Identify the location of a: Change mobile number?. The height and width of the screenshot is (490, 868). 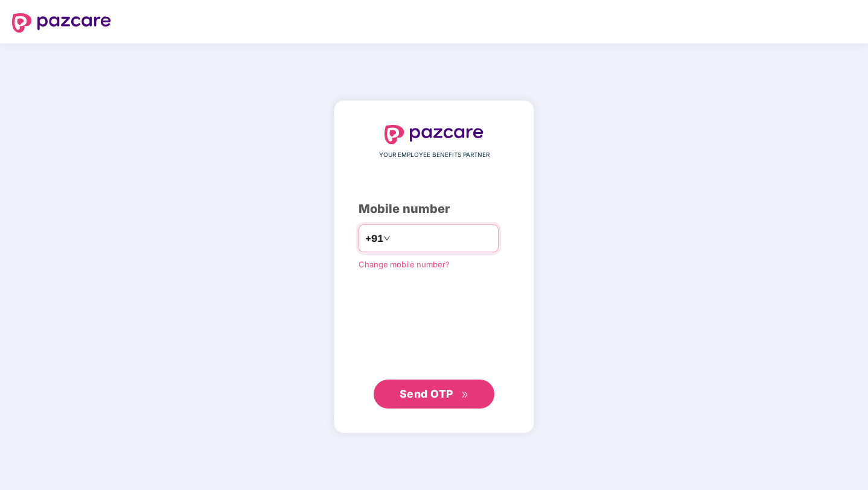
(403, 264).